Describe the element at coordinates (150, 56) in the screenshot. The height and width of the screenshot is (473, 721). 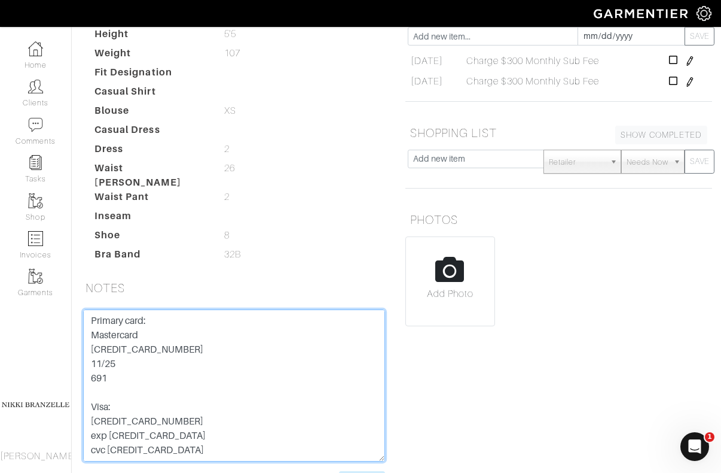
I see `dt: Weight` at that location.